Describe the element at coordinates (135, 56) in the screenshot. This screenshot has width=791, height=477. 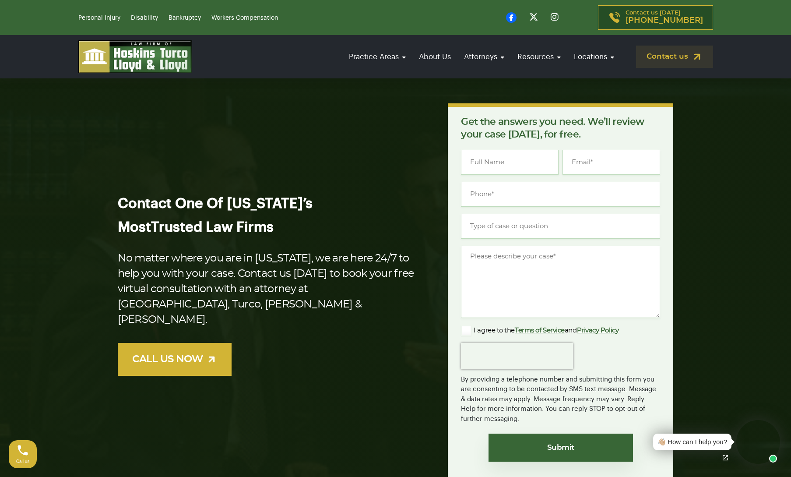
I see `img: logo` at that location.